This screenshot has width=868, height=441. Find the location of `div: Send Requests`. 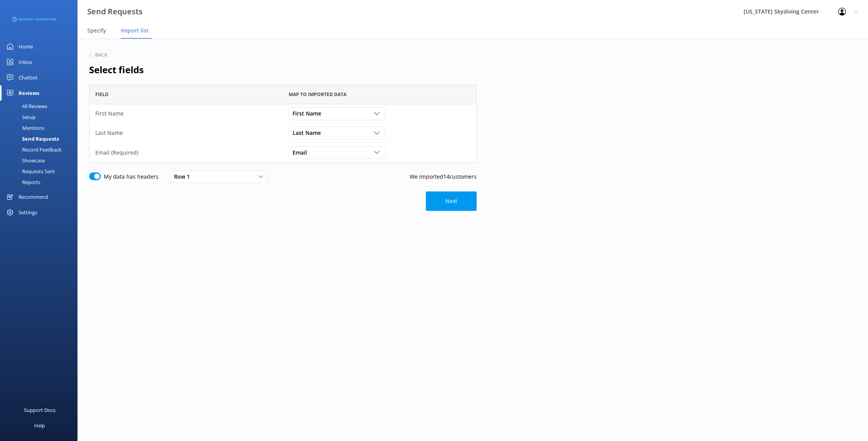

div: Send Requests is located at coordinates (32, 139).